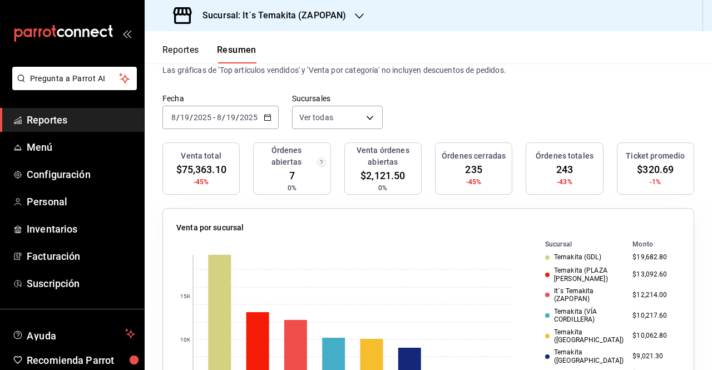 This screenshot has height=370, width=712. I want to click on th: Sucursal, so click(577, 244).